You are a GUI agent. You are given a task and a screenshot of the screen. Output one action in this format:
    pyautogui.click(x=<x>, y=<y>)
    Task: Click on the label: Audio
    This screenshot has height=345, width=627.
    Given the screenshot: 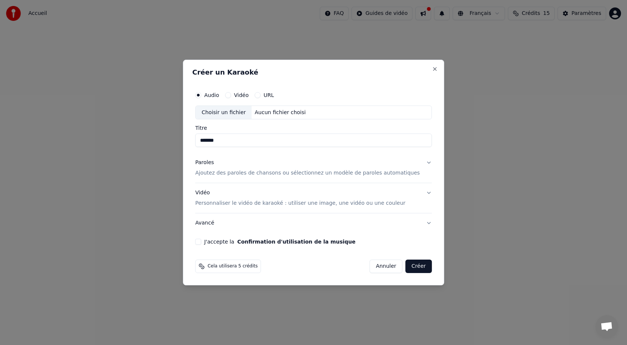 What is the action you would take?
    pyautogui.click(x=211, y=95)
    